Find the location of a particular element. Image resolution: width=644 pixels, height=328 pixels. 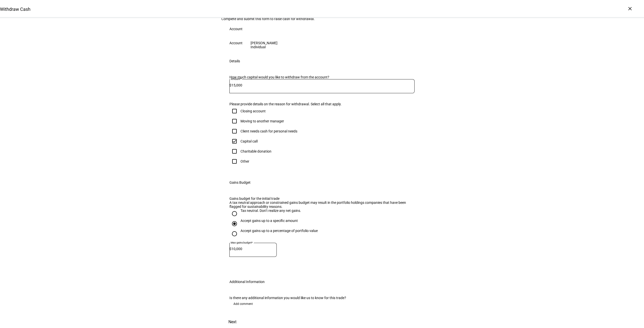

div: Accept gains up to a percentage of portfolio value is located at coordinates (279, 231).